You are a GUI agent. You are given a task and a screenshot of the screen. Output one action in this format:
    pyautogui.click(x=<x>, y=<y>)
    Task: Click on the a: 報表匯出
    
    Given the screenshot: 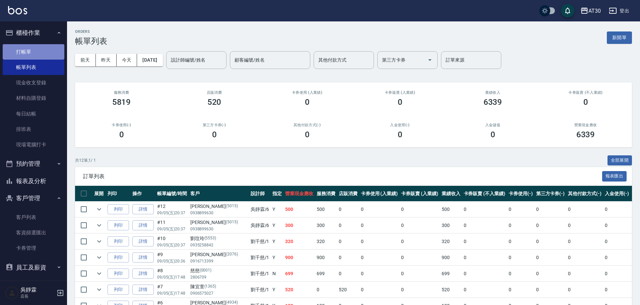 What is the action you would take?
    pyautogui.click(x=614, y=176)
    